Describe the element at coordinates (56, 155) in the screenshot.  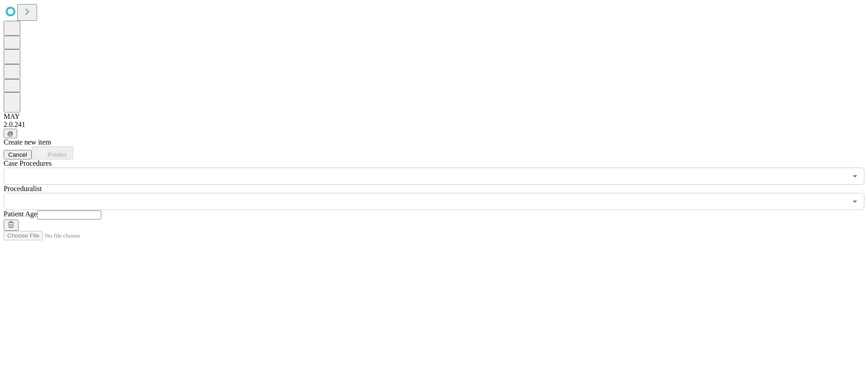
I see `span: Predict` at that location.